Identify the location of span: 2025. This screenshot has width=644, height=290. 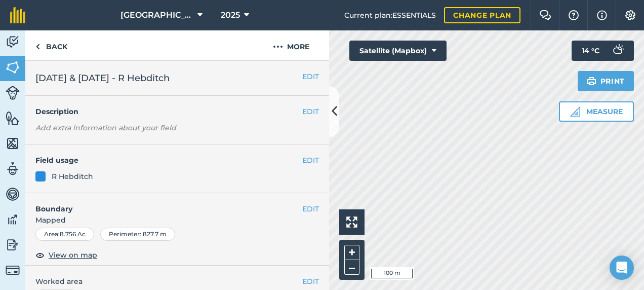
(230, 15).